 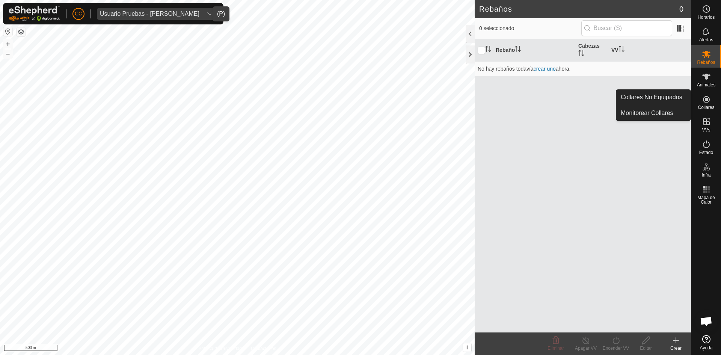 What do you see at coordinates (592, 50) in the screenshot?
I see `th: Cabezas` at bounding box center [592, 50].